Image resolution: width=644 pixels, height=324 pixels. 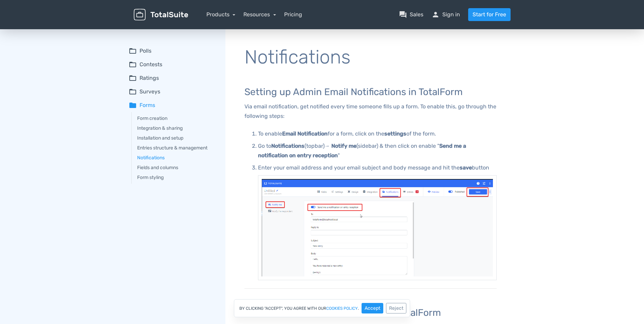 What do you see at coordinates (176, 148) in the screenshot?
I see `a: Entries structure & management` at bounding box center [176, 148].